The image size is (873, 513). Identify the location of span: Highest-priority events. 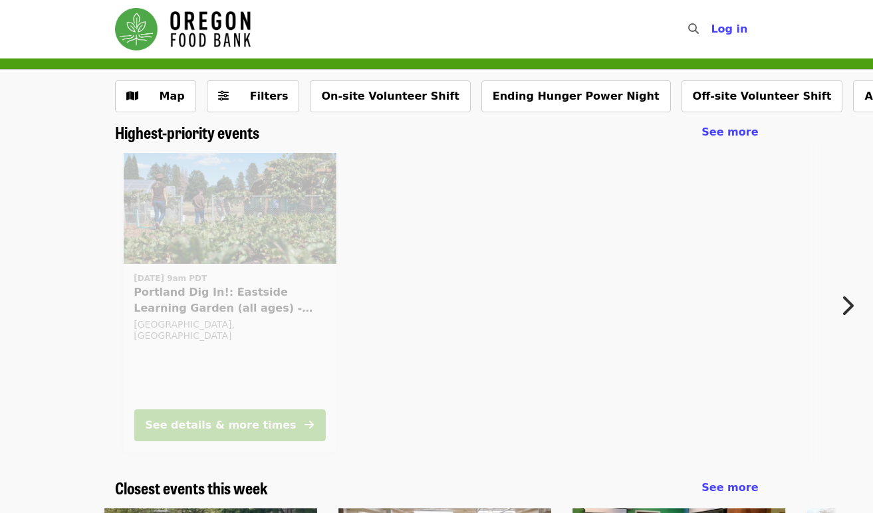
(187, 132).